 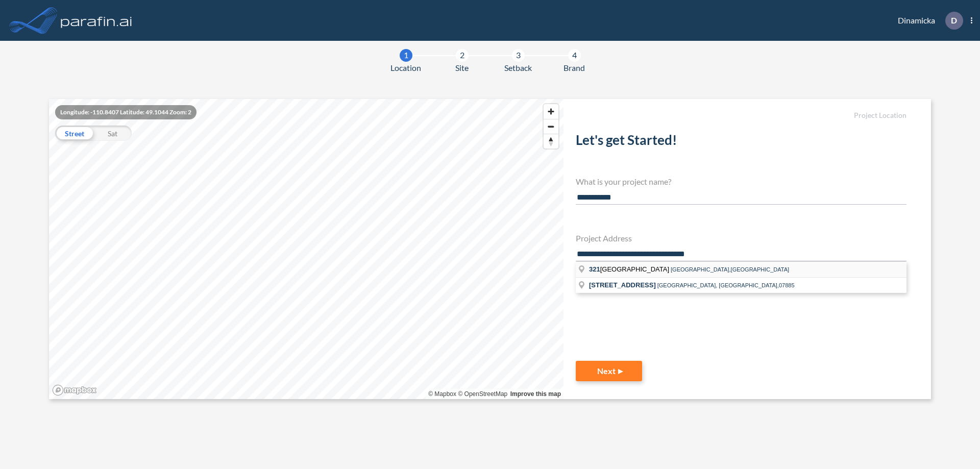 I want to click on span: Zoom in, so click(x=550, y=112).